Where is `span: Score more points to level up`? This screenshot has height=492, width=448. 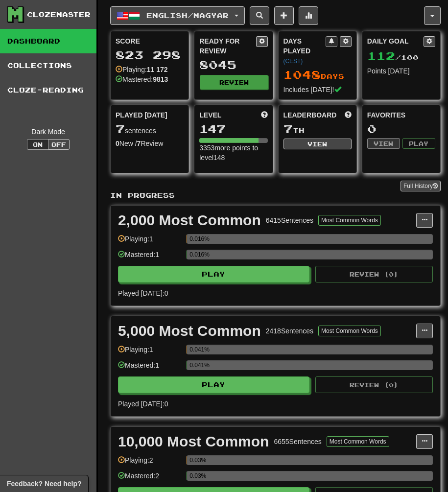
span: Score more points to level up is located at coordinates (264, 115).